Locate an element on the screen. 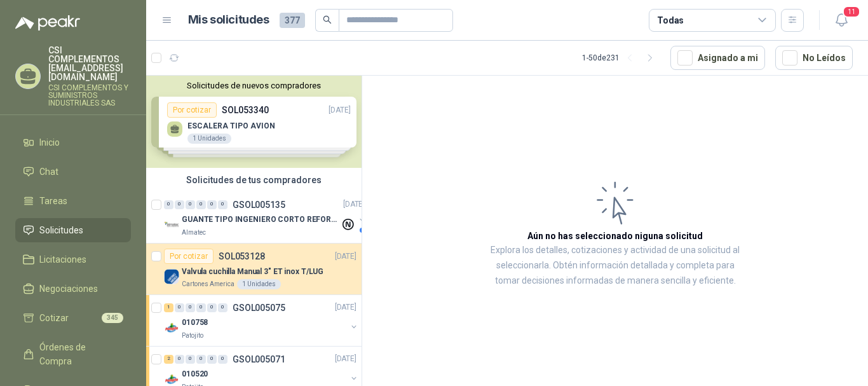  a: Negociaciones is located at coordinates (73, 289).